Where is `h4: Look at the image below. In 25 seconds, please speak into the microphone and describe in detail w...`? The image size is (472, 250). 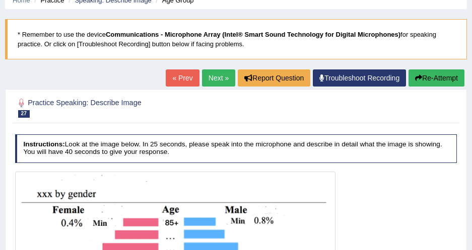 h4: Look at the image below. In 25 seconds, please speak into the microphone and describe in detail w... is located at coordinates (236, 149).